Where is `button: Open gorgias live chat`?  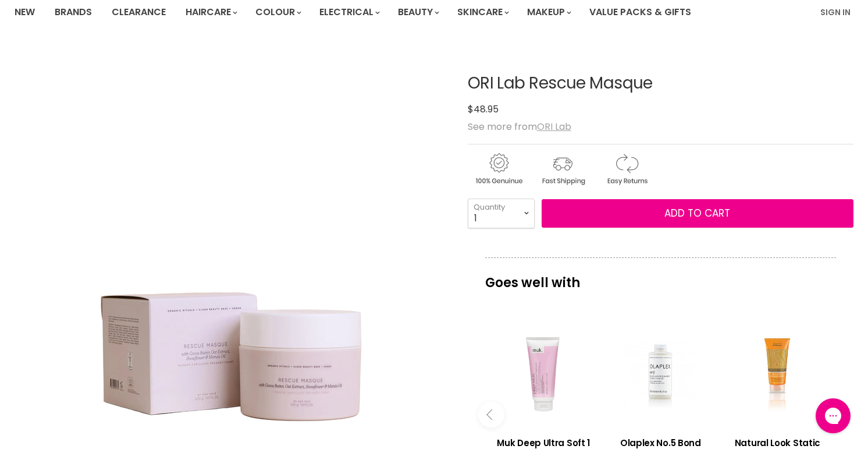 button: Open gorgias live chat is located at coordinates (23, 21).